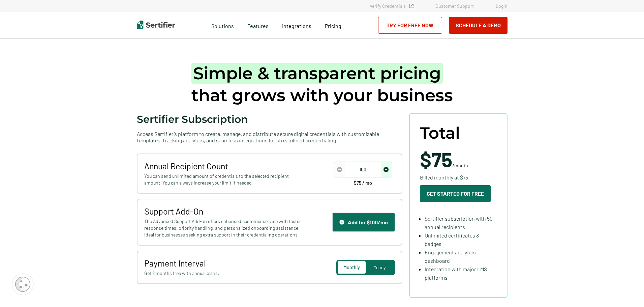 The width and height of the screenshot is (644, 307). Describe the element at coordinates (296, 26) in the screenshot. I see `span: Integrations` at that location.